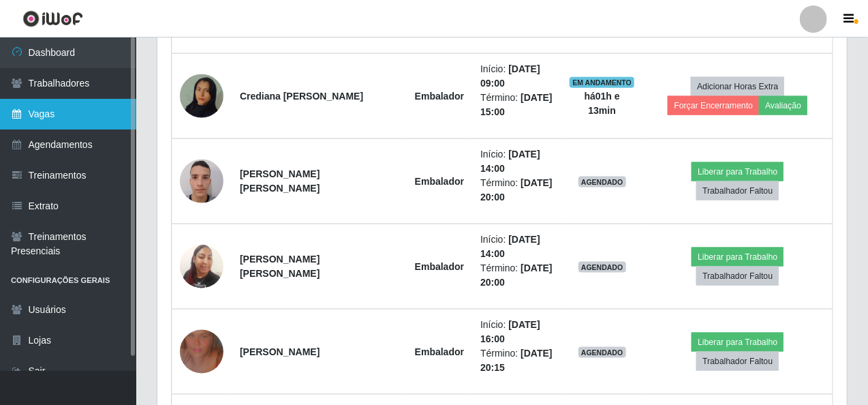  Describe the element at coordinates (202, 351) in the screenshot. I see `img: 1750247138139.jpeg` at that location.